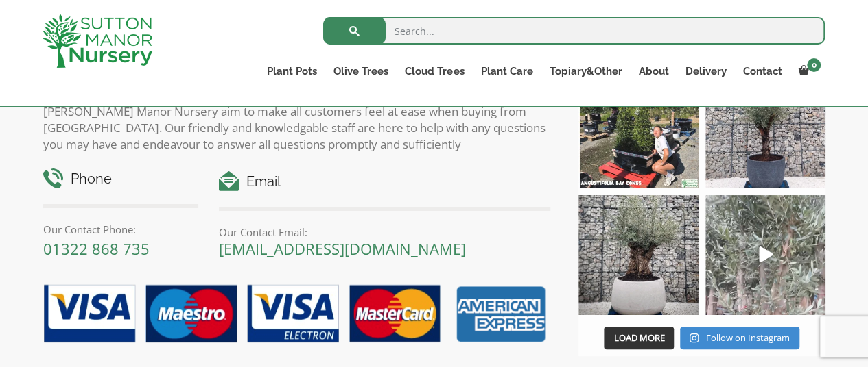 The image size is (868, 367). What do you see at coordinates (762, 71) in the screenshot?
I see `a: Contact` at bounding box center [762, 71].